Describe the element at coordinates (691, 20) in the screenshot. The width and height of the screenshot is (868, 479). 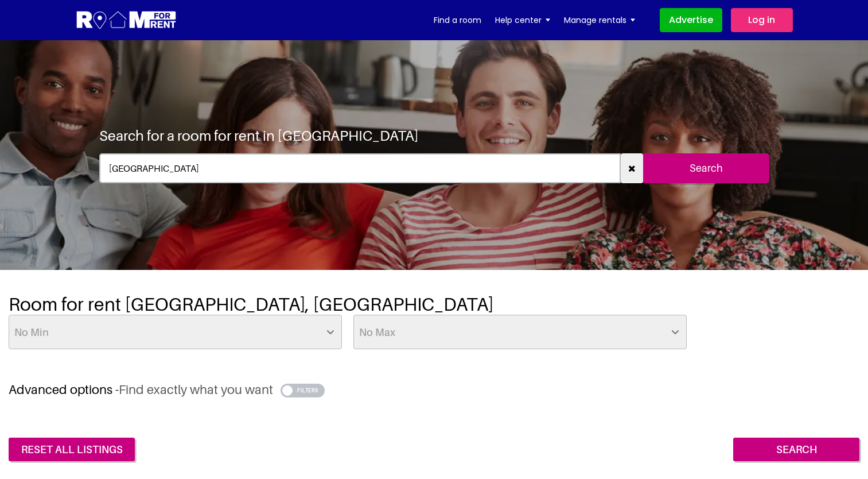
I see `a: Advertise` at that location.